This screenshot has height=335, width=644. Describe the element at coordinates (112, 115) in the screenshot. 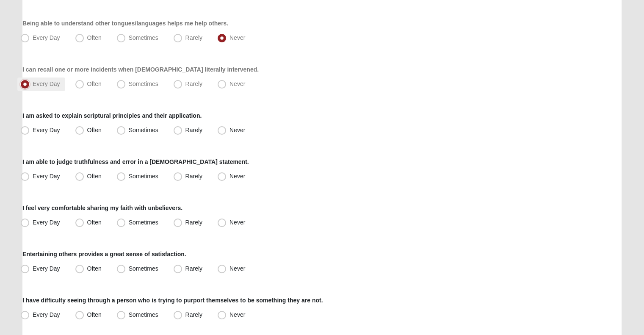

I see `label: I am asked to explain scriptural principles and their application.` at that location.